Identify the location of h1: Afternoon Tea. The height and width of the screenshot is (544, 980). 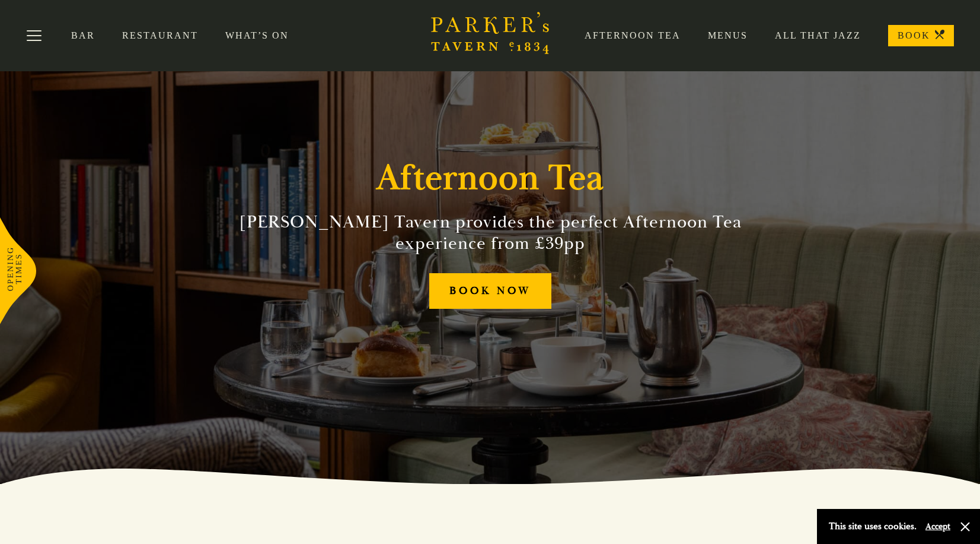
(490, 178).